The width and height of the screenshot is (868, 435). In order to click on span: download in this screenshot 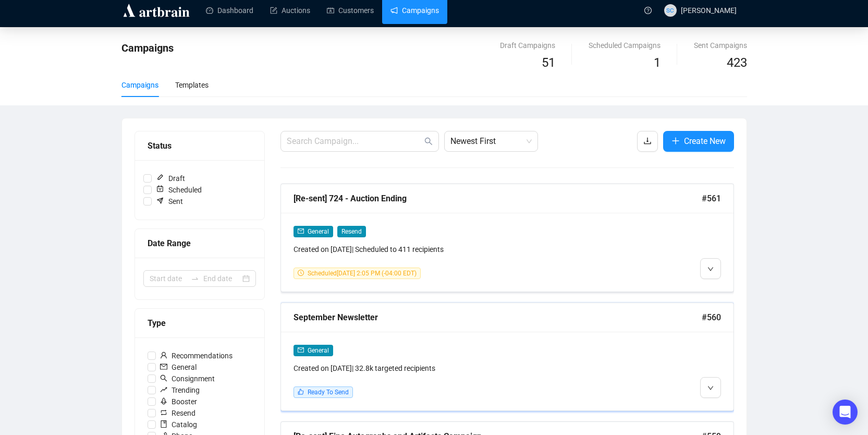, I will do `click(648, 141)`.